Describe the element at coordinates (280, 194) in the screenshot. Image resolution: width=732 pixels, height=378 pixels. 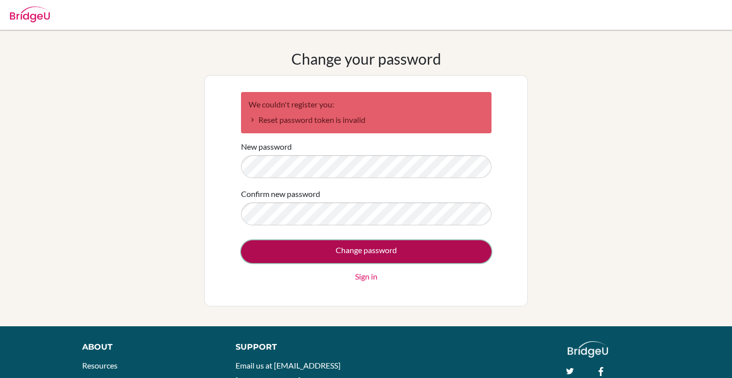
I see `label: Confirm new password` at that location.